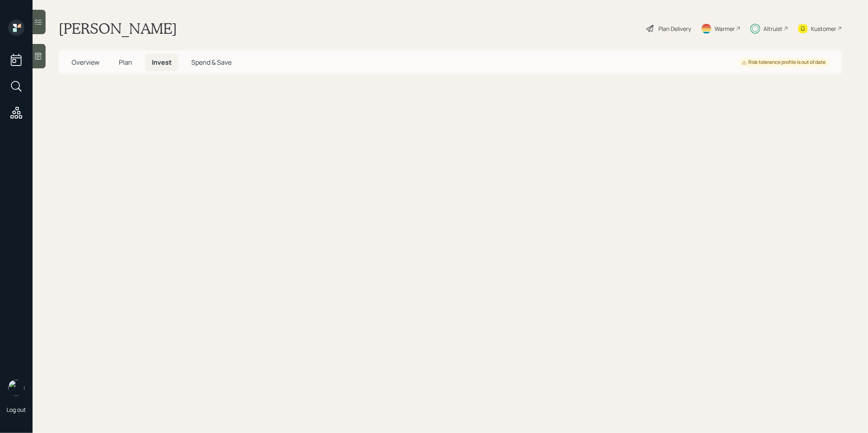 This screenshot has width=868, height=433. What do you see at coordinates (824, 29) in the screenshot?
I see `div: Kustomer` at bounding box center [824, 29].